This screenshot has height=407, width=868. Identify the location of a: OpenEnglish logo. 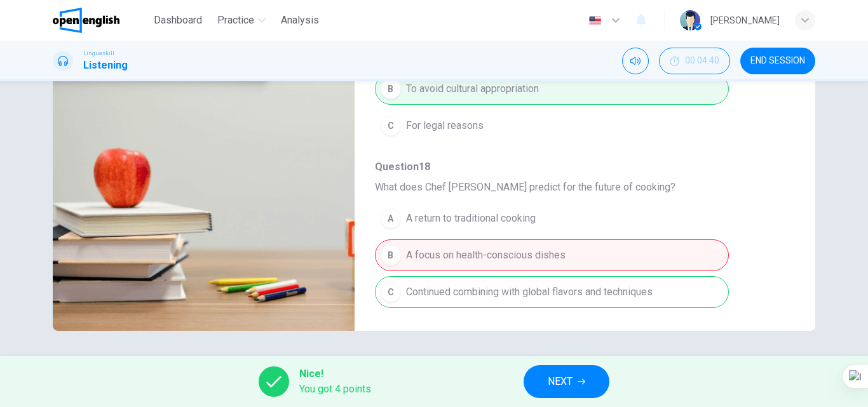
(100, 20).